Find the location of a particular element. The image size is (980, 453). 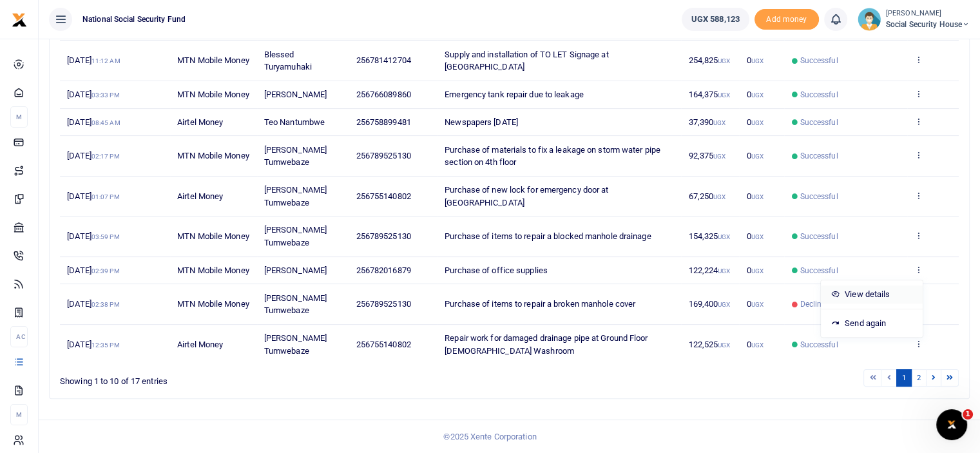

span: 256781412704 is located at coordinates (383, 60).